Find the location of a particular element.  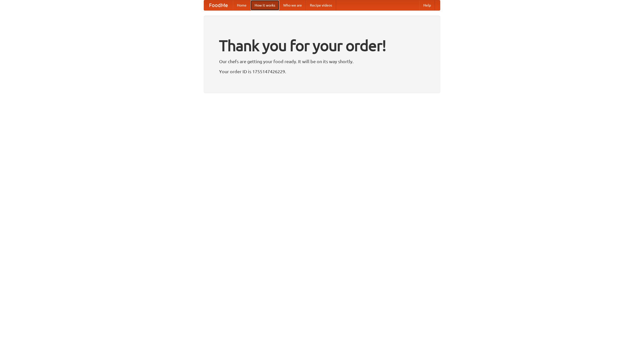

a: FoodMe is located at coordinates (219, 5).